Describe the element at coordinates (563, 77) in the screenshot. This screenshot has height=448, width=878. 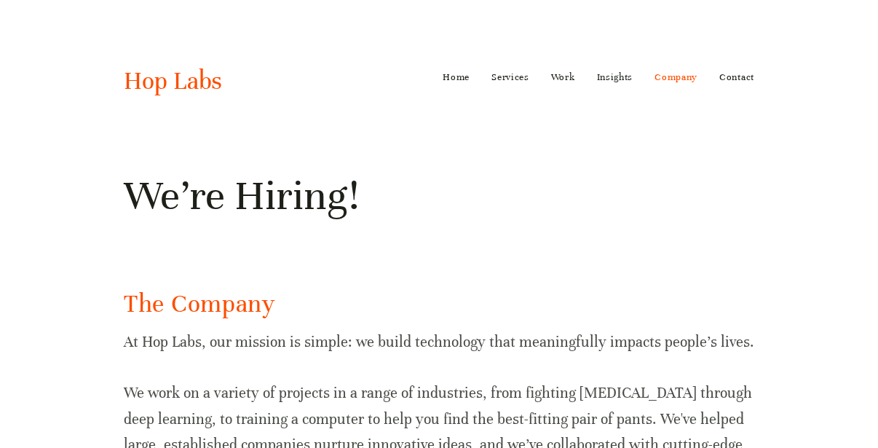
I see `a: Work` at that location.